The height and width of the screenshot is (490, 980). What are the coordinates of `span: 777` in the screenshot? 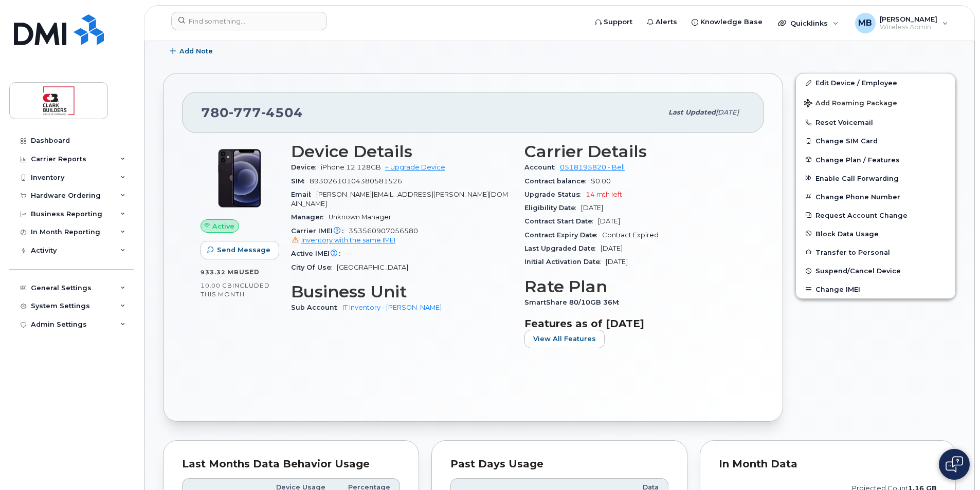 It's located at (244, 112).